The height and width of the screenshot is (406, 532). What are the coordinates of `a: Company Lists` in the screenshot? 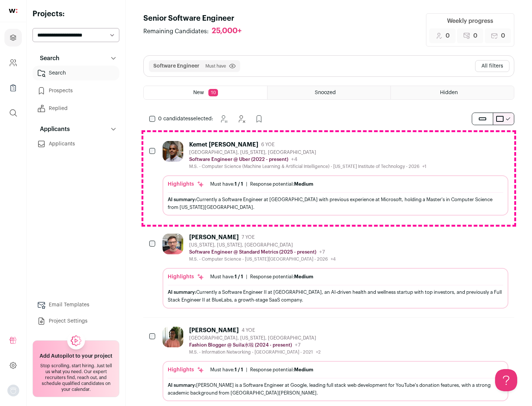 It's located at (13, 88).